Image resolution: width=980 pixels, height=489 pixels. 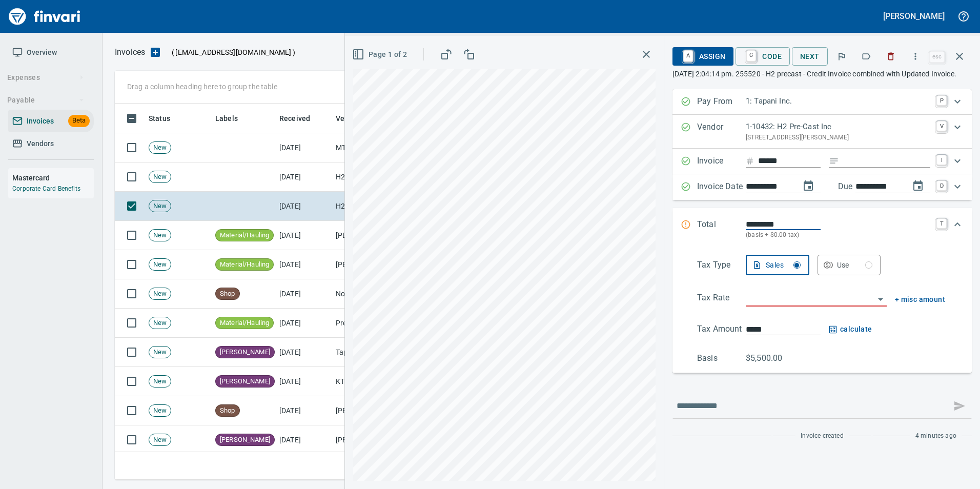 I want to click on a: esc, so click(x=937, y=57).